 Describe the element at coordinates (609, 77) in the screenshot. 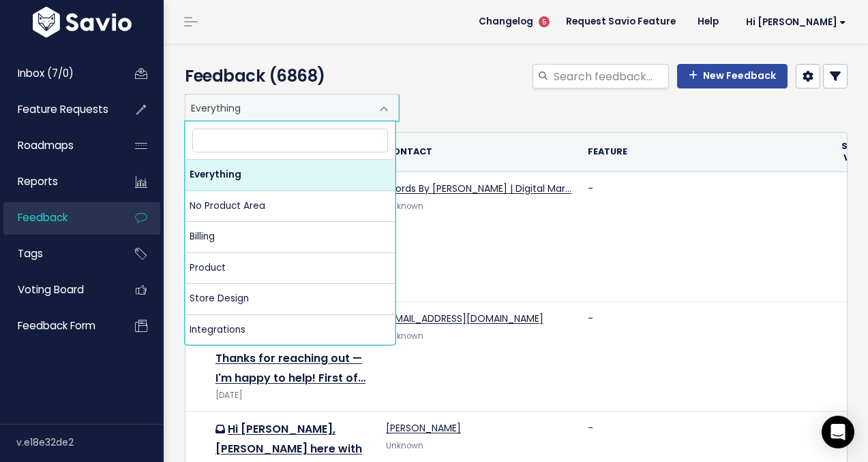

I see `input: Search feedback...` at that location.